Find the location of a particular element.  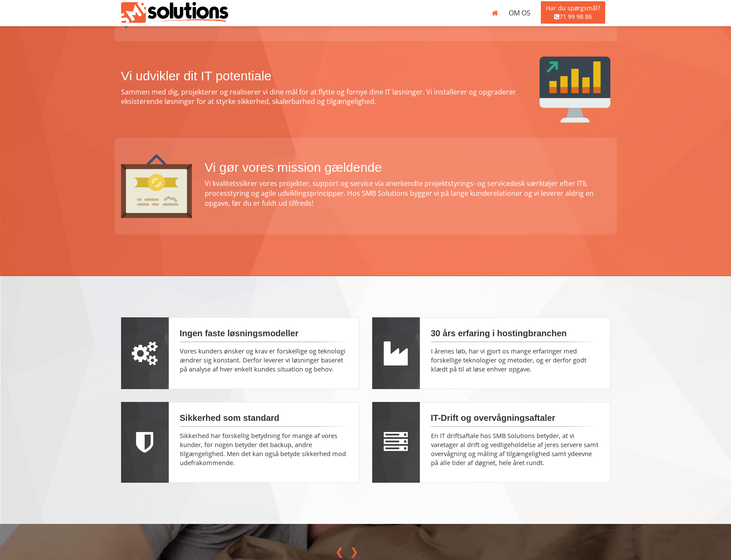

h2: Vi udvikler dit IT potentiale is located at coordinates (323, 75).